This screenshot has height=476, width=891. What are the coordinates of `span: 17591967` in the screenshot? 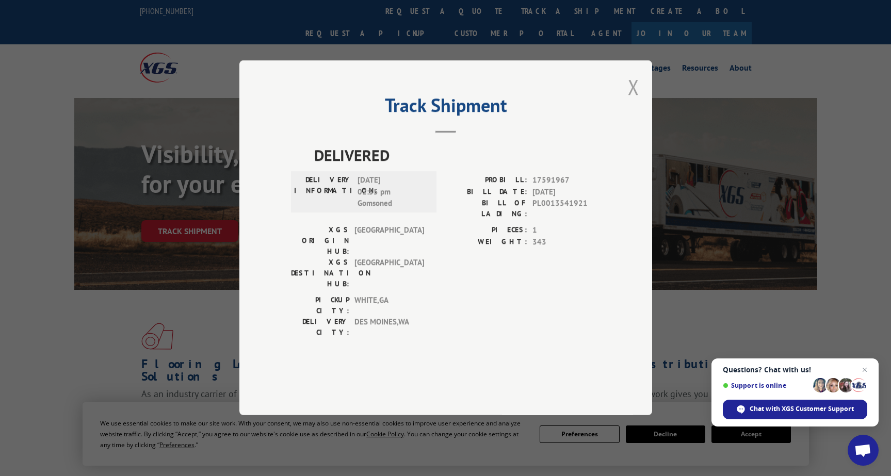 It's located at (567, 181).